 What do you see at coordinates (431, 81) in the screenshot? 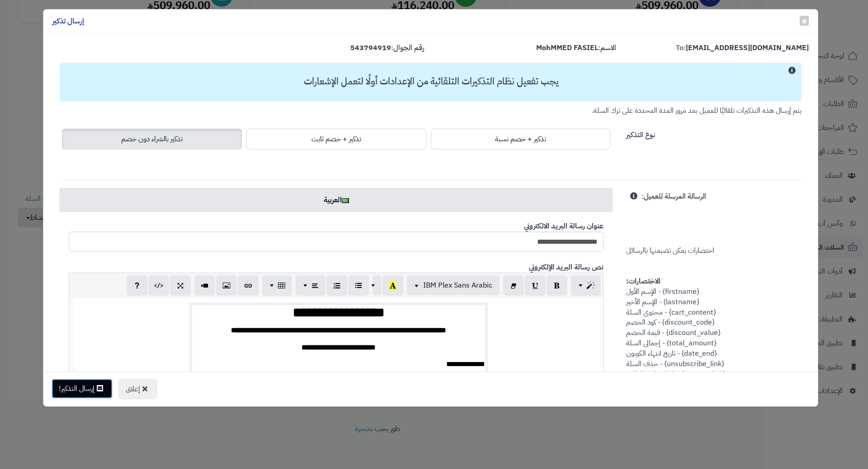
I see `h3: يجب تفعيل نظام التذكيرات التلقائية من الإعدادات أولًا لتعمل الإشعارات` at bounding box center [431, 81].